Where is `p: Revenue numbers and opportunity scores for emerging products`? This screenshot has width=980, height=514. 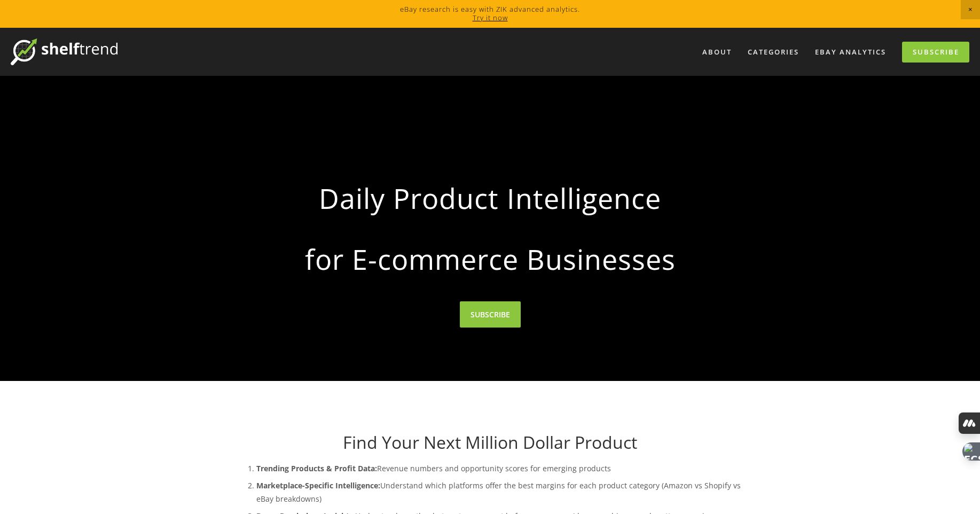 p: Revenue numbers and opportunity scores for emerging products is located at coordinates (501, 468).